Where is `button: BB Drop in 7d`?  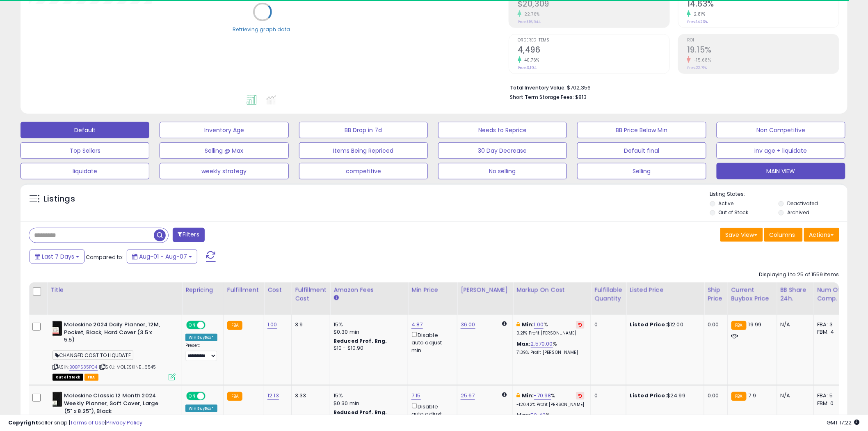 button: BB Drop in 7d is located at coordinates (363, 130).